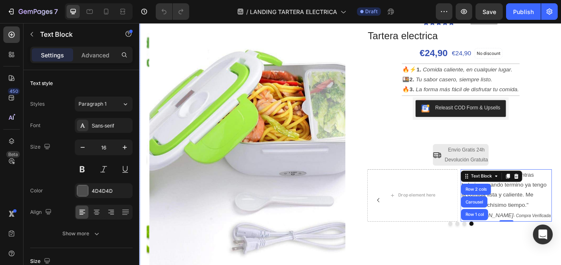 The height and width of the screenshot is (265, 561). I want to click on i: - Compra Verificada, so click(461, 226).